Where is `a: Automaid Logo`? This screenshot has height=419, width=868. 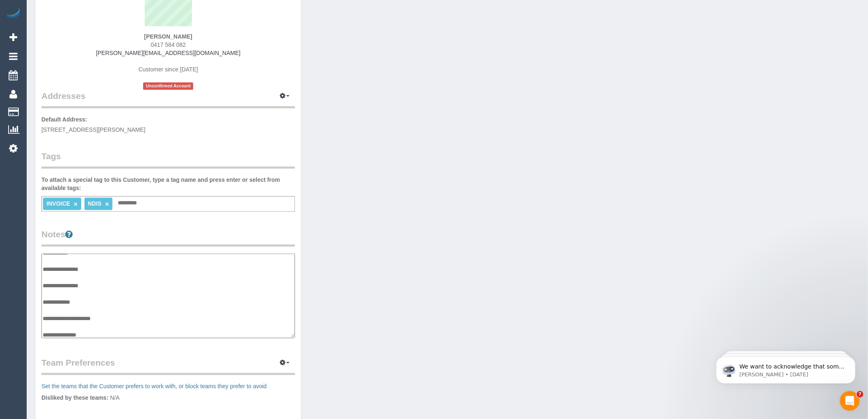
a: Automaid Logo is located at coordinates (13, 14).